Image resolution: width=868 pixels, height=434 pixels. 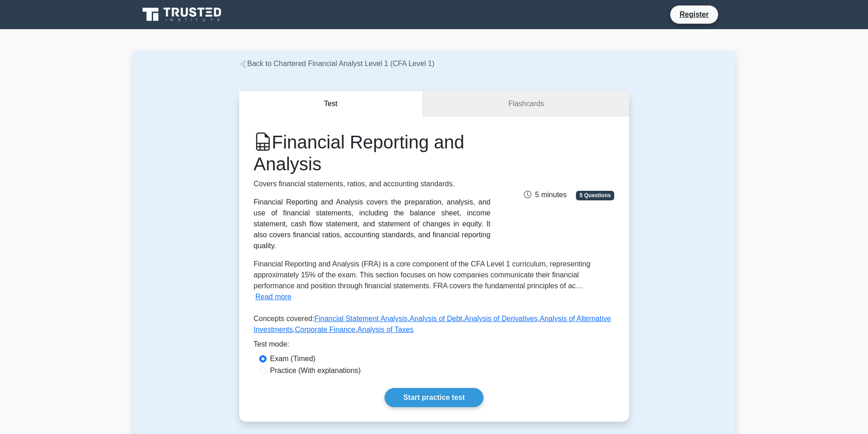 What do you see at coordinates (373, 153) in the screenshot?
I see `h1: Financial Reporting and Analysis` at bounding box center [373, 153].